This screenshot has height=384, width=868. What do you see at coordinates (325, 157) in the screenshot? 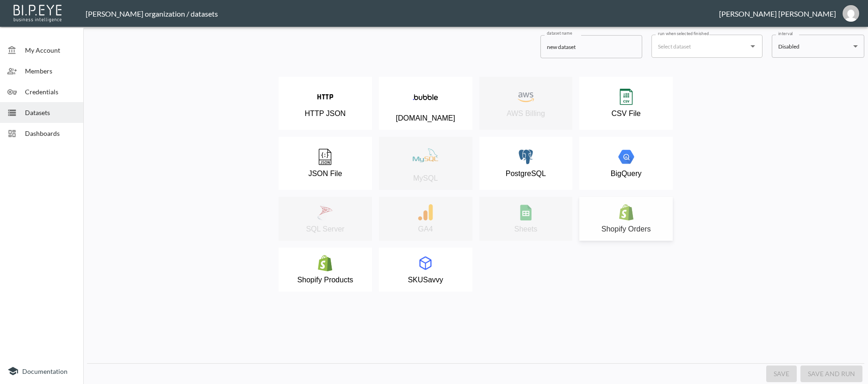
I see `img: json icon` at bounding box center [325, 157].